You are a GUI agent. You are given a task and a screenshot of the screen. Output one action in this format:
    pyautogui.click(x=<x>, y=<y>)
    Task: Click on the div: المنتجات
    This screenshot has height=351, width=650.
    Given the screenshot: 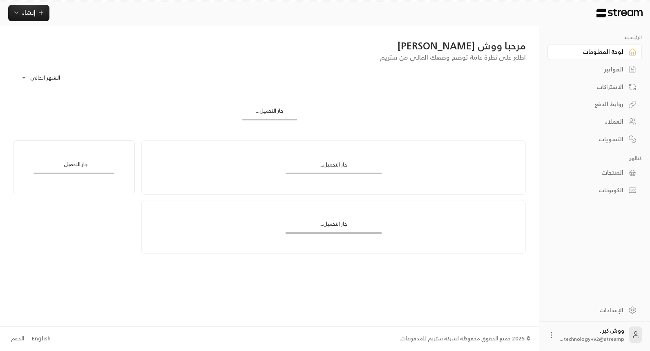 What is the action you would take?
    pyautogui.click(x=590, y=173)
    